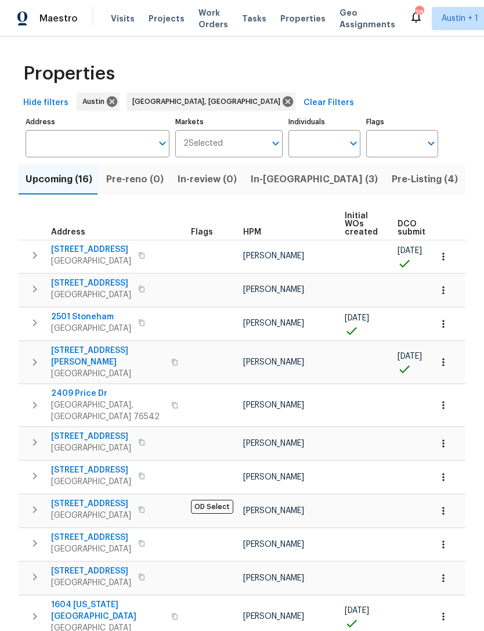 The height and width of the screenshot is (631, 484). I want to click on span: Visits, so click(122, 19).